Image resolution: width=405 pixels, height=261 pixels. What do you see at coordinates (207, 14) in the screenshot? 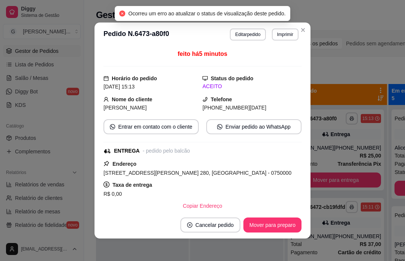
I see `span: Ocorreu um erro ao atualizar o status de visualização deste pedido.` at bounding box center [207, 14].